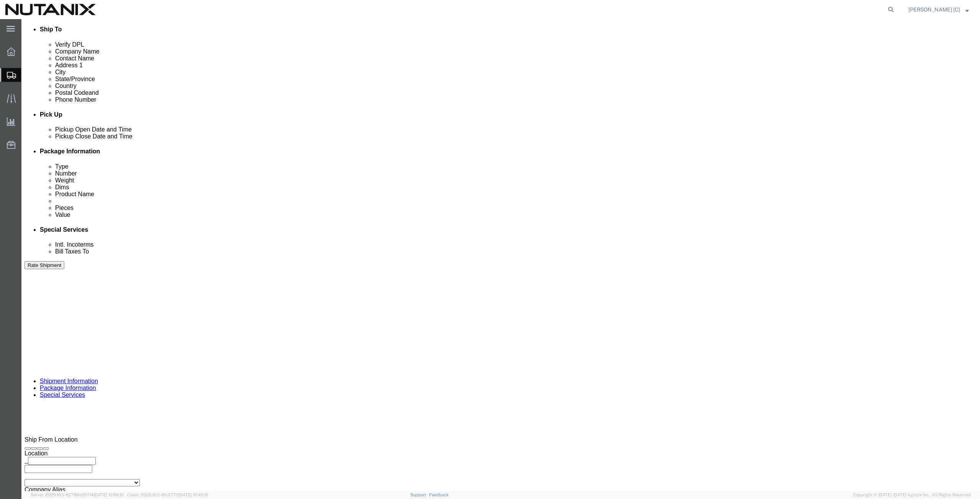  Describe the element at coordinates (438, 495) in the screenshot. I see `a: Feedback` at that location.